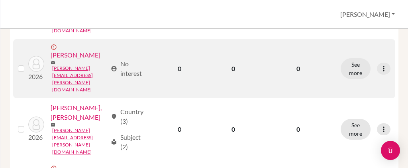 The width and height of the screenshot is (408, 168). What do you see at coordinates (114, 68) in the screenshot?
I see `span: account_circle` at bounding box center [114, 68].